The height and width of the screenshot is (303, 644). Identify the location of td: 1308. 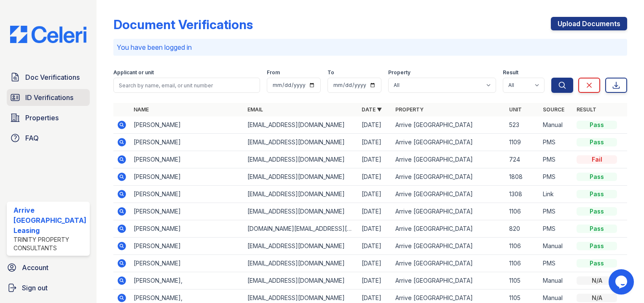
(523, 194).